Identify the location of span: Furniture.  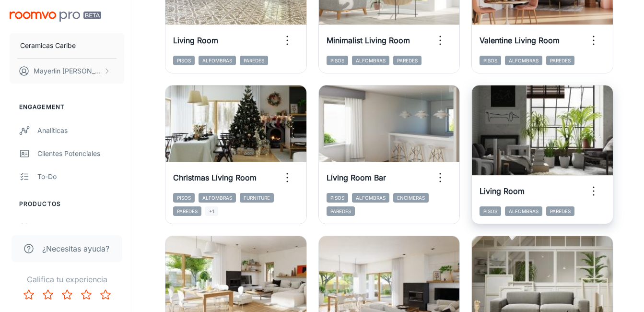
(257, 197).